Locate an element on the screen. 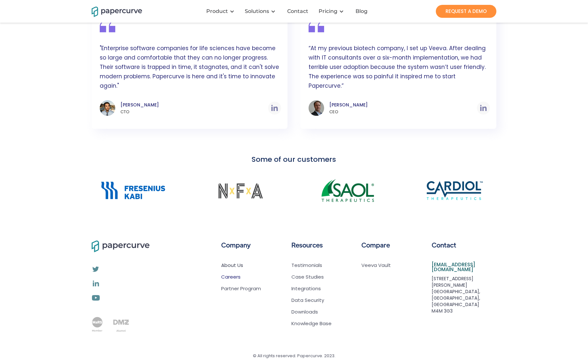 The height and width of the screenshot is (364, 588). div: © All rights reserved. Papercurve. 2023. is located at coordinates (294, 356).